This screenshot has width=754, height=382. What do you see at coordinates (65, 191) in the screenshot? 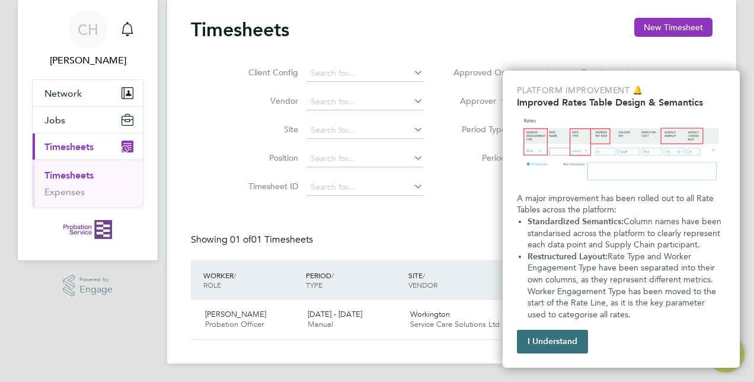
I see `a: Expenses` at bounding box center [65, 191].